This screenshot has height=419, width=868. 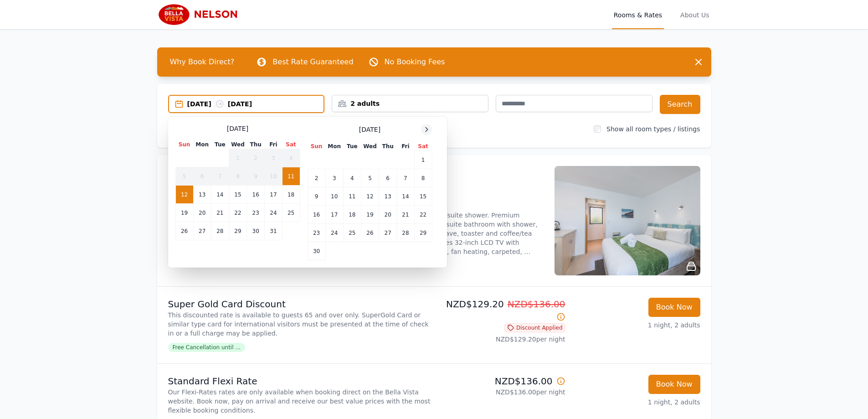 I want to click on p: NZD$129.20, so click(x=502, y=311).